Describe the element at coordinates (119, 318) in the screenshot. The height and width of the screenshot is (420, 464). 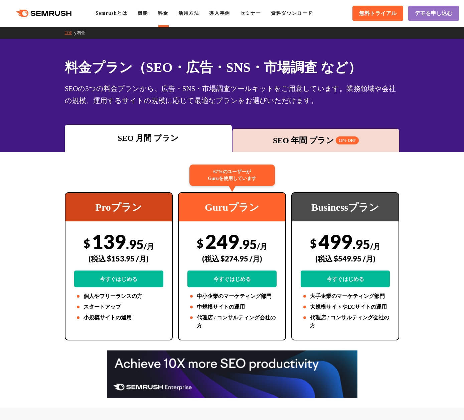
I see `li: 小規模サイトの運用` at that location.